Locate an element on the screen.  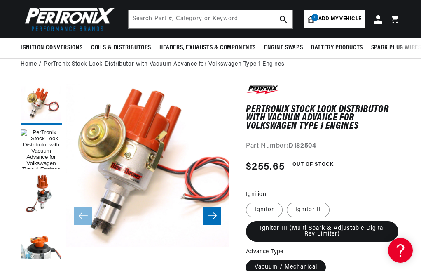
summary: Coils & Distributors is located at coordinates (121, 48).